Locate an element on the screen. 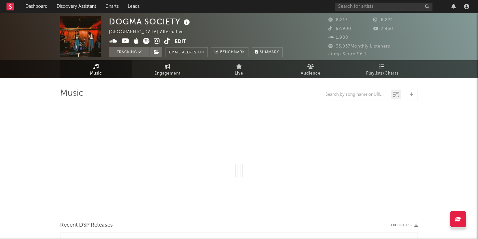 The width and height of the screenshot is (478, 239). div: DOGMA SOCIETY is located at coordinates (150, 21).